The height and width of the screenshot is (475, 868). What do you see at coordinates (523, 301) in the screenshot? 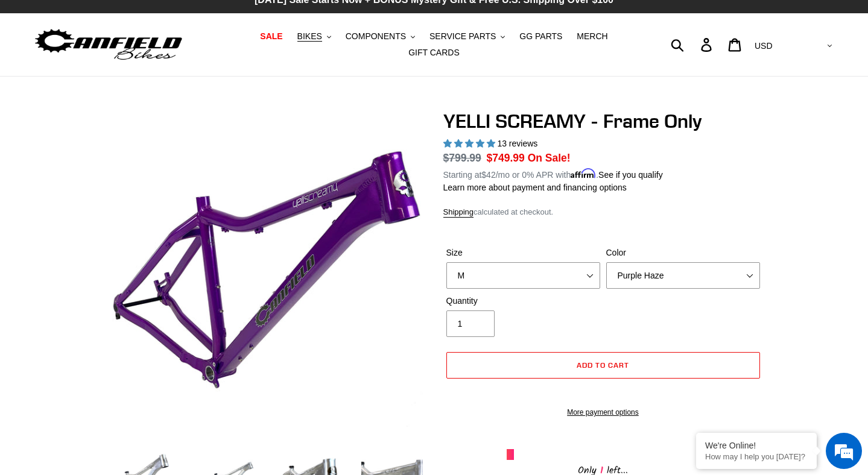
I see `label: Quantity` at bounding box center [523, 301].